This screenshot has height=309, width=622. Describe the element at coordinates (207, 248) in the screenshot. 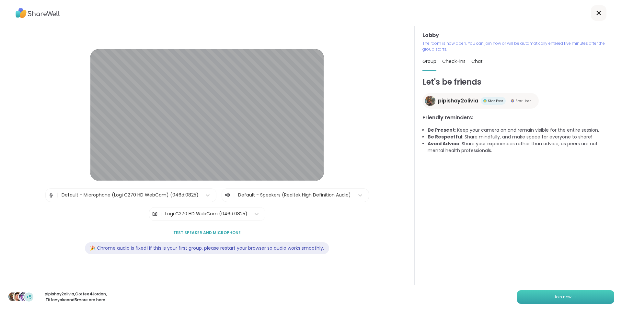

I see `div: 🎉 Chrome audio is fixed! If this is your first group, please restart your browser so audio works ...` at that location.